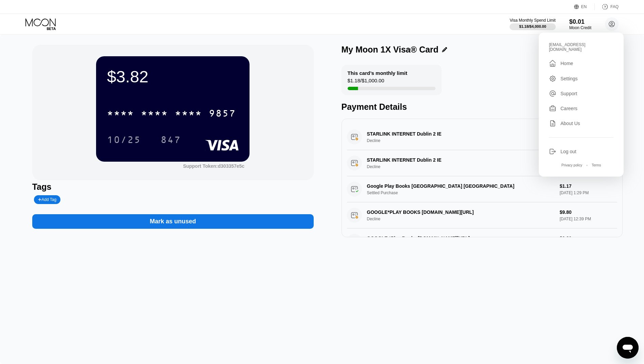  I want to click on div: Payment Details, so click(482, 107).